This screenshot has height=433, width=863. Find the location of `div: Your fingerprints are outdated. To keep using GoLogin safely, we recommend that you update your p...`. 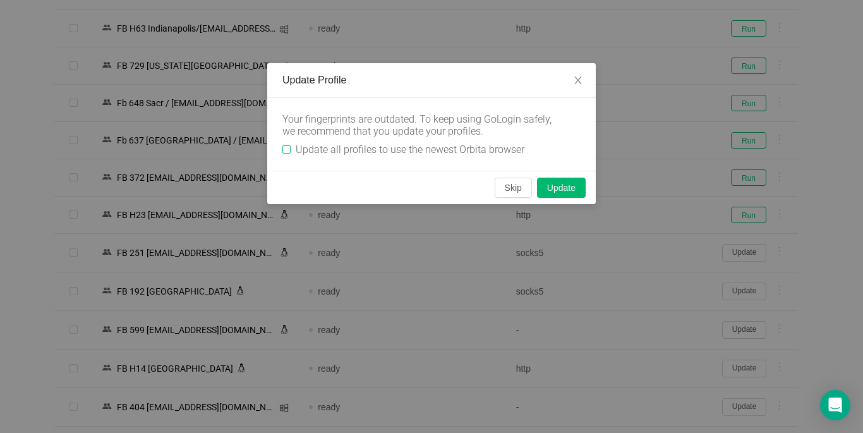

div: Your fingerprints are outdated. To keep using GoLogin safely, we recommend that you update your p... is located at coordinates (421, 125).